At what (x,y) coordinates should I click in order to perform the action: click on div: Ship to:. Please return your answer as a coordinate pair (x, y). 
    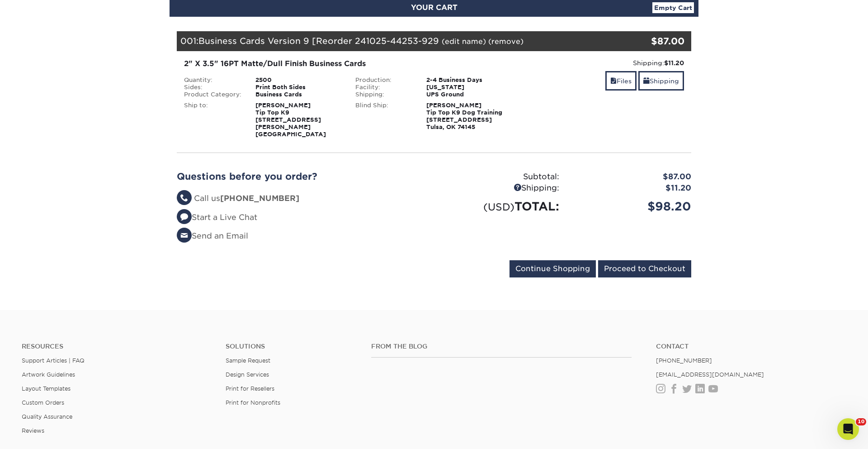
    Looking at the image, I should click on (213, 120).